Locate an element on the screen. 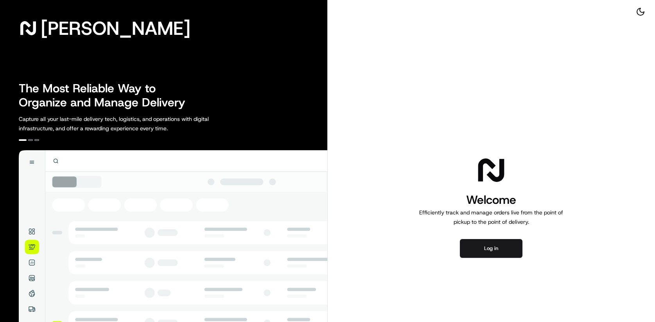 The image size is (655, 322). h2: The Most Reliable Way to Organize and Manage Delivery is located at coordinates (106, 95).